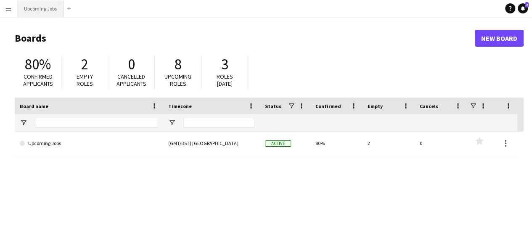 The height and width of the screenshot is (235, 532). Describe the element at coordinates (441, 143) in the screenshot. I see `div: 0` at that location.